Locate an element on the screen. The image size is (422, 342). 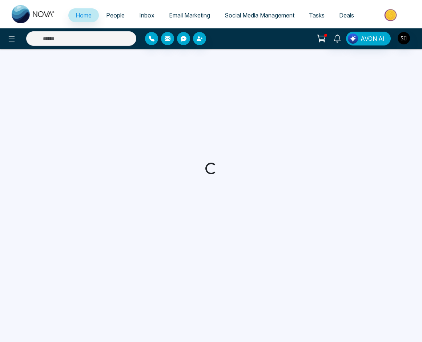
span: Deals is located at coordinates (346, 15).